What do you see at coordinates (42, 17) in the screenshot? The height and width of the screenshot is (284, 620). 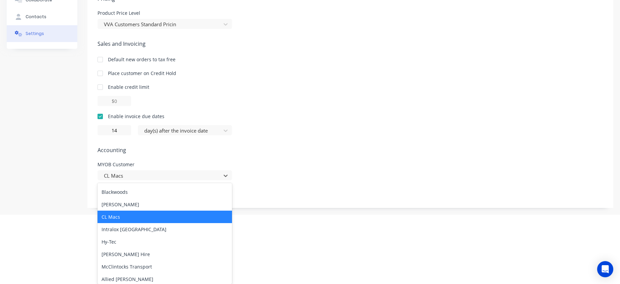 I see `button: Contacts` at bounding box center [42, 17].